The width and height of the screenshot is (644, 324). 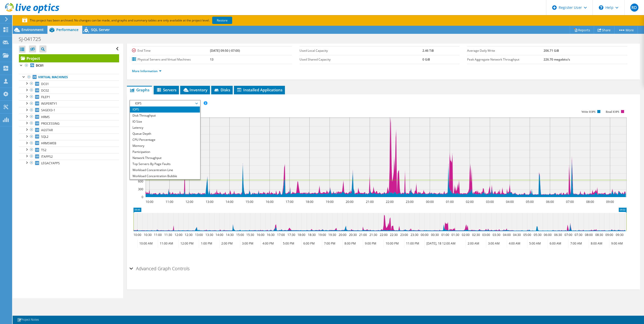 I want to click on span: SQL Server, so click(x=100, y=30).